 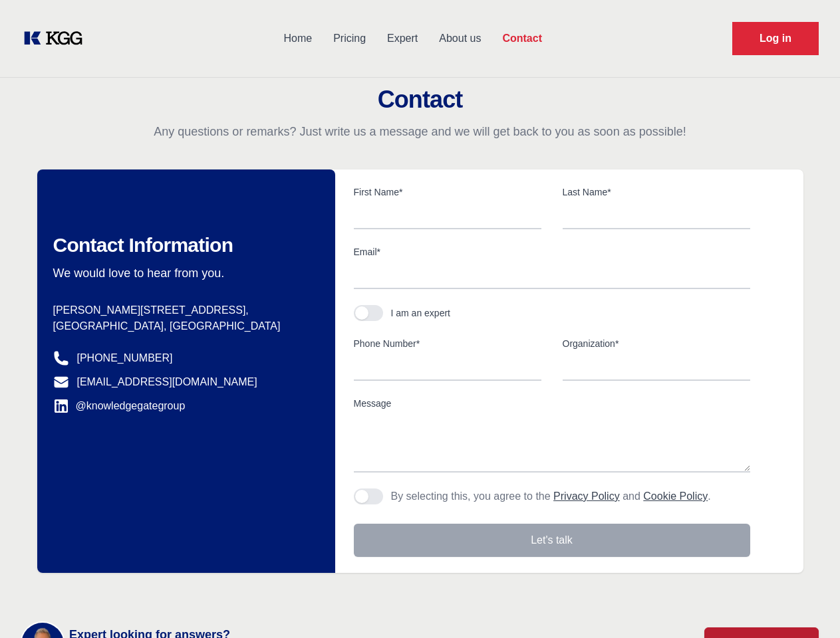 What do you see at coordinates (552, 541) in the screenshot?
I see `button: Let's talk` at bounding box center [552, 541].